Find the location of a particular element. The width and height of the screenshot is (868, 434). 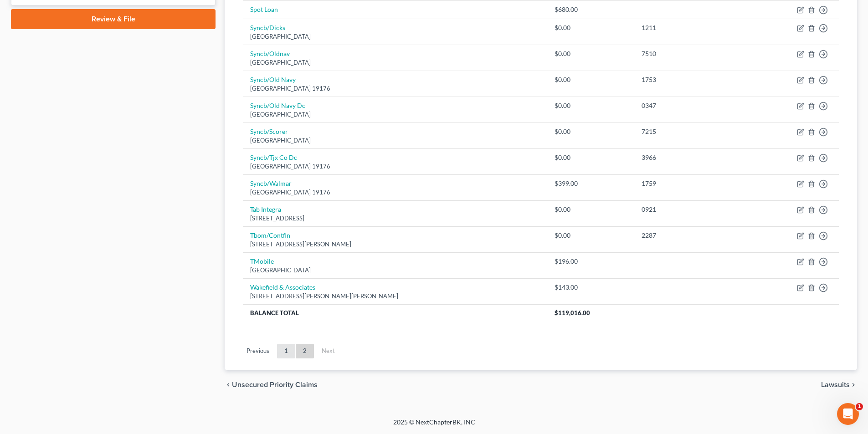

span: Unsecured Priority Claims is located at coordinates (275, 385).